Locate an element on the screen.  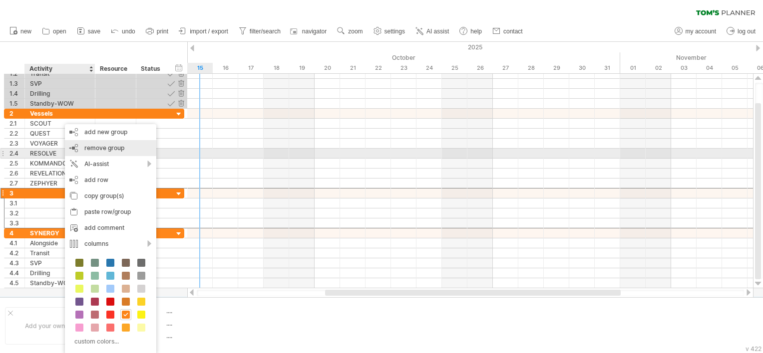
div: copy group(s) is located at coordinates (110, 196).